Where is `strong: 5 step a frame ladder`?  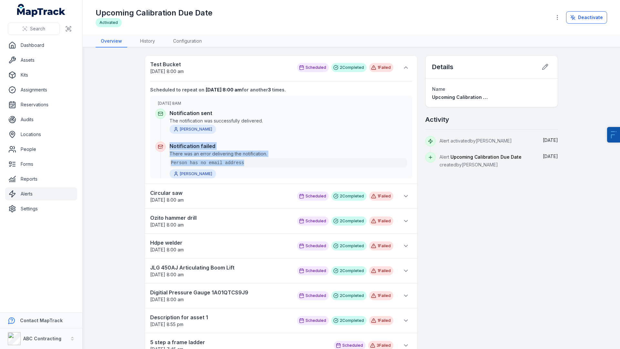
strong: 5 step a frame ladder is located at coordinates (238, 342).